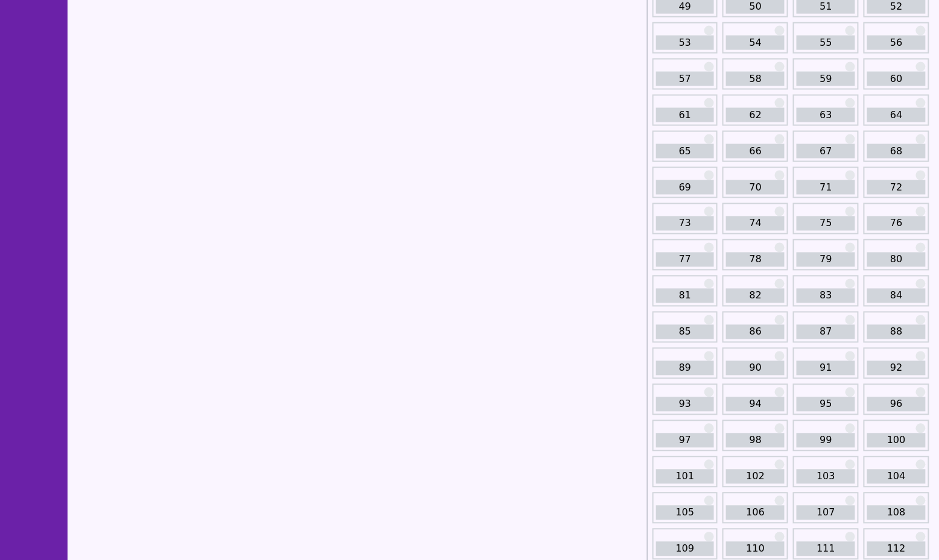 This screenshot has width=939, height=560. What do you see at coordinates (825, 43) in the screenshot?
I see `a: 55` at bounding box center [825, 43].